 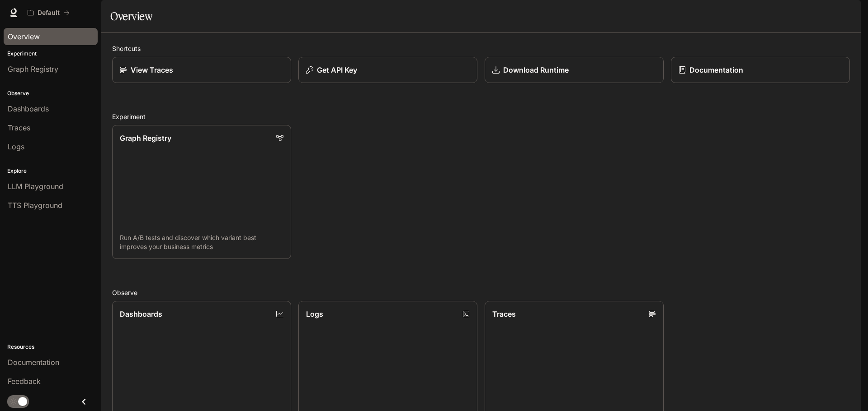 What do you see at coordinates (49, 13) in the screenshot?
I see `button: All workspaces` at bounding box center [49, 13].